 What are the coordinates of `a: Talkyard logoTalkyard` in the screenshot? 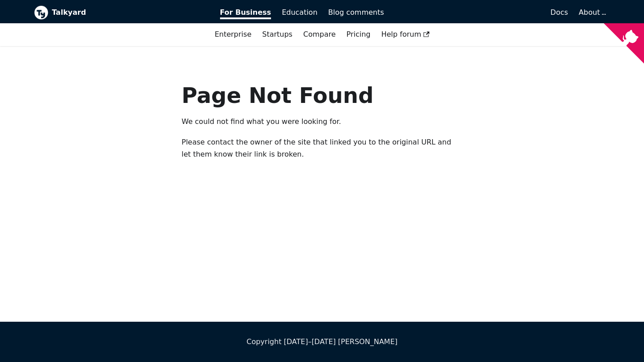 It's located at (121, 13).